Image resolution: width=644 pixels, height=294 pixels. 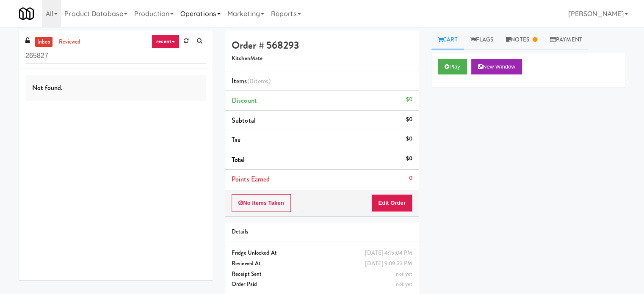 What do you see at coordinates (496, 67) in the screenshot?
I see `button: New Window` at bounding box center [496, 67].